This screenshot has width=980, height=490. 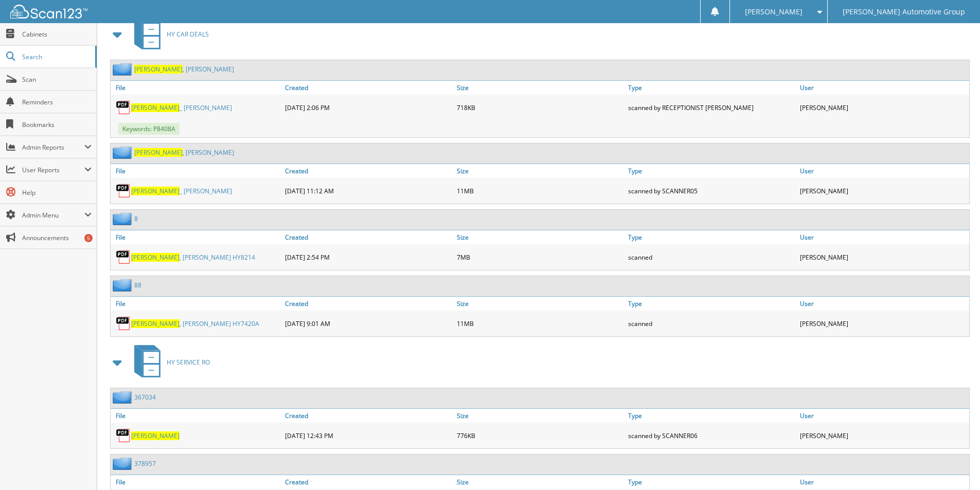 What do you see at coordinates (57, 237) in the screenshot?
I see `span: Announcements` at bounding box center [57, 237].